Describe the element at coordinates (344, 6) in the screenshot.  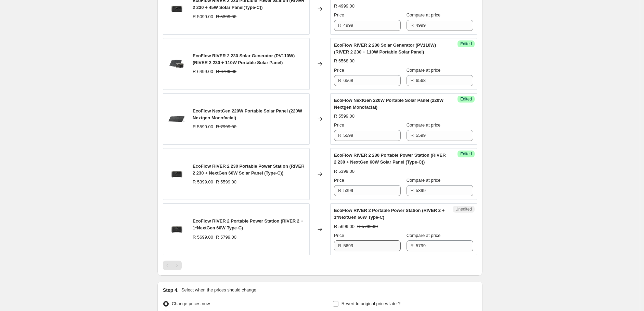
I see `div: R 4999.00` at that location.